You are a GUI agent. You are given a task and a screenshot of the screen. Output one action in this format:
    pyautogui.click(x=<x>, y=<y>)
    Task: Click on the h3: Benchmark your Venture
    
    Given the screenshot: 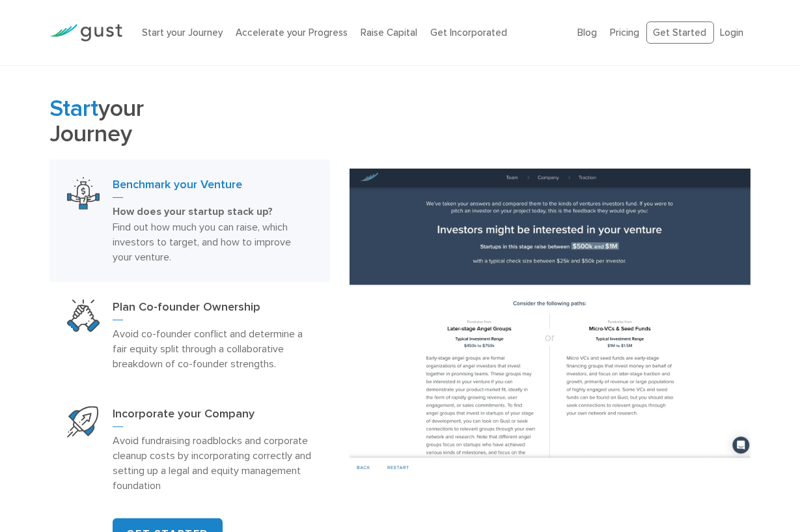 What is the action you would take?
    pyautogui.click(x=212, y=187)
    